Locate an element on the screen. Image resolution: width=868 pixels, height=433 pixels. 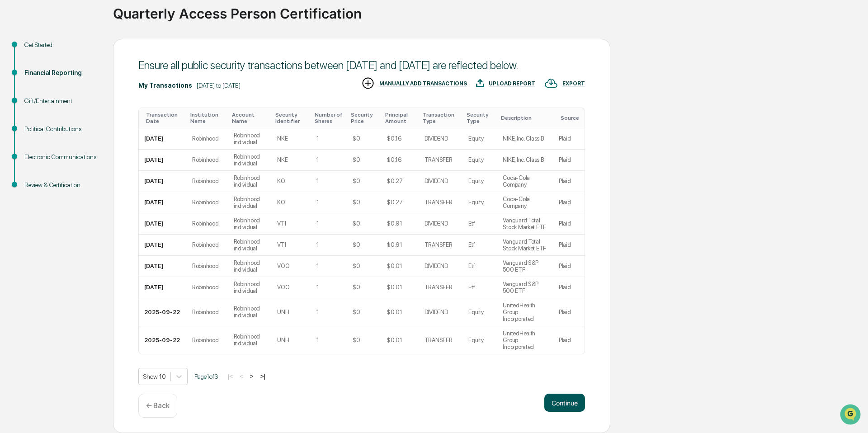
div: TRANSFER is located at coordinates (439, 245).